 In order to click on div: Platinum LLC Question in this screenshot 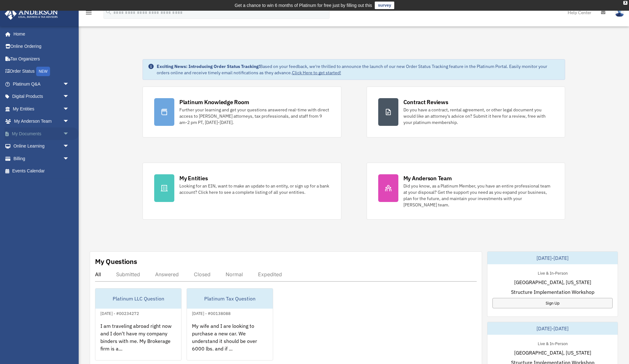, I will do `click(138, 298)`.